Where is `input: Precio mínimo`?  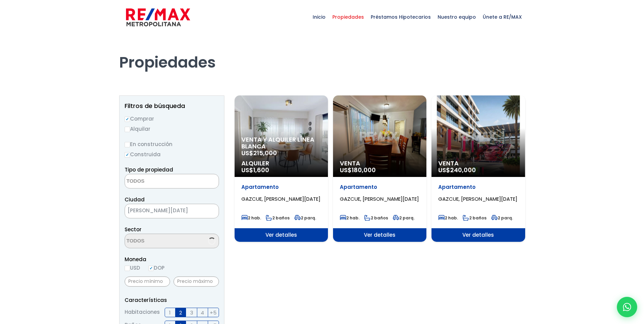 input: Precio mínimo is located at coordinates (147, 281).